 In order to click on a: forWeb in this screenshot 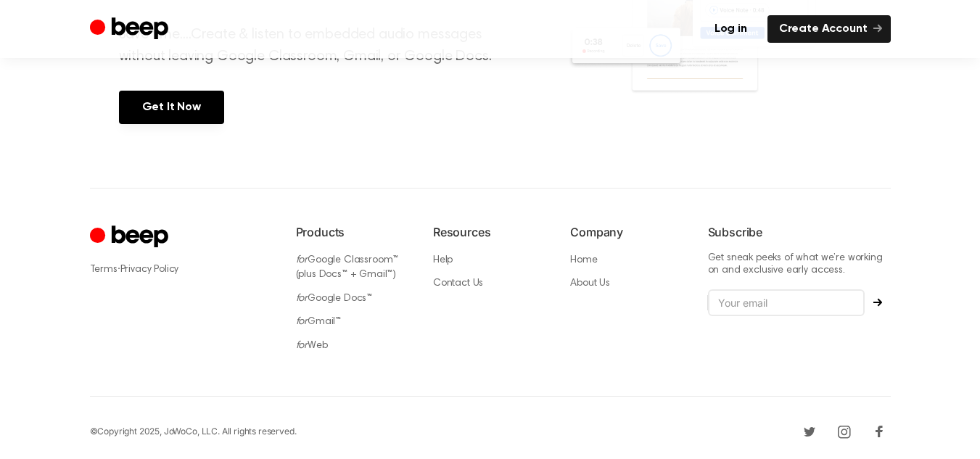, I will do `click(312, 346)`.